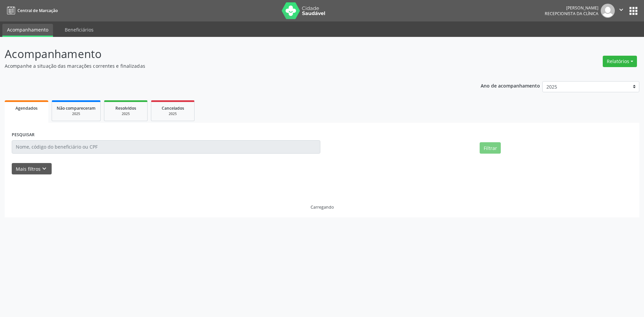 The height and width of the screenshot is (317, 644). What do you see at coordinates (633, 11) in the screenshot?
I see `button: apps` at bounding box center [633, 11].